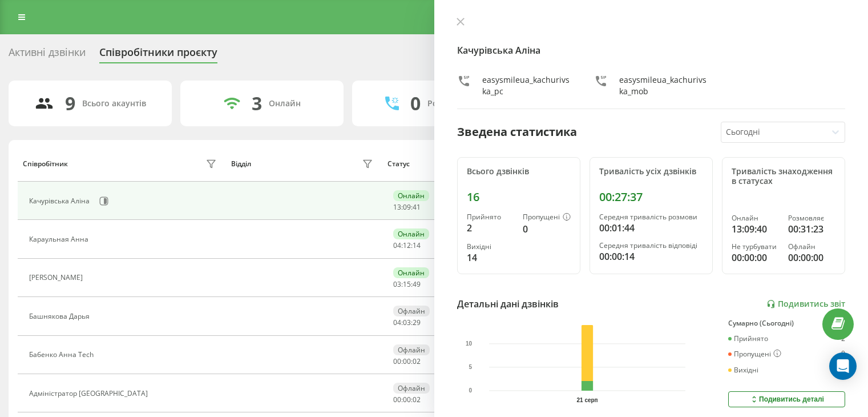  What do you see at coordinates (587, 399) in the screenshot?
I see `text: 21 серп` at bounding box center [587, 399].